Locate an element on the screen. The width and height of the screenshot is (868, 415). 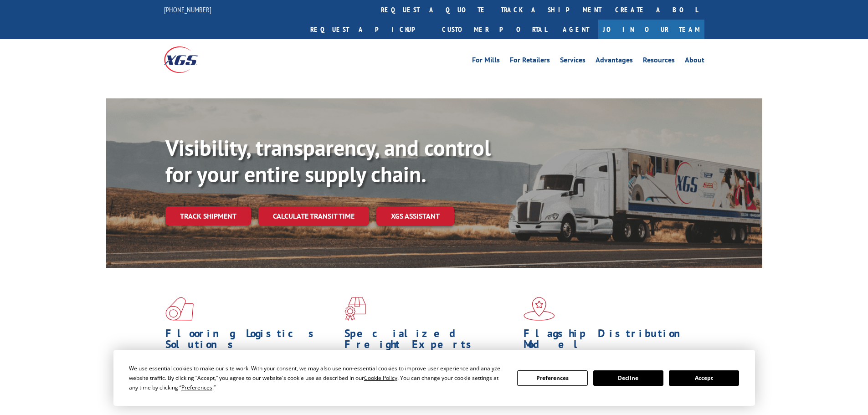
img: xgs-icon-total-supply-chain-intelligence-red is located at coordinates (179, 309).